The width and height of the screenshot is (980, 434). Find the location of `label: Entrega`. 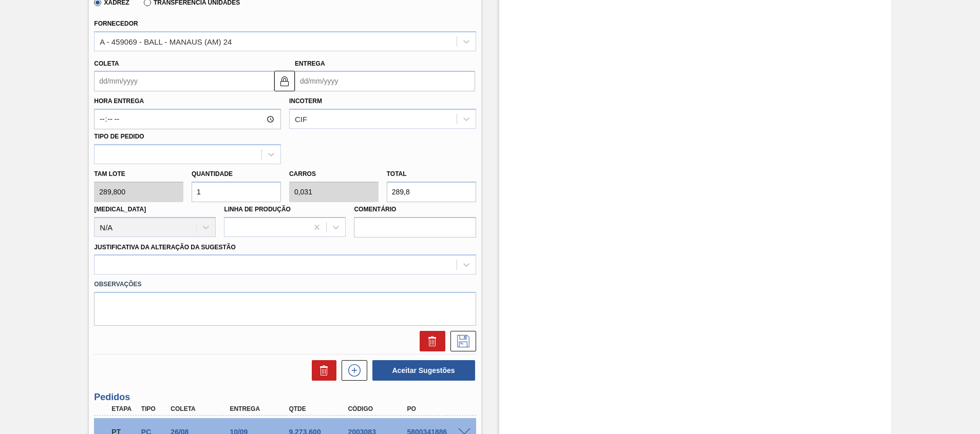

label: Entrega is located at coordinates (310, 64).